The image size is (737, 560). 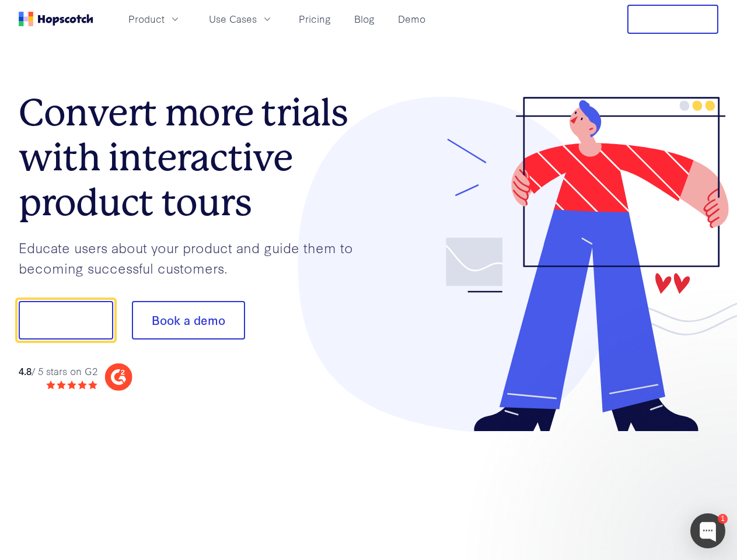 What do you see at coordinates (411, 18) in the screenshot?
I see `a: Demo` at bounding box center [411, 18].